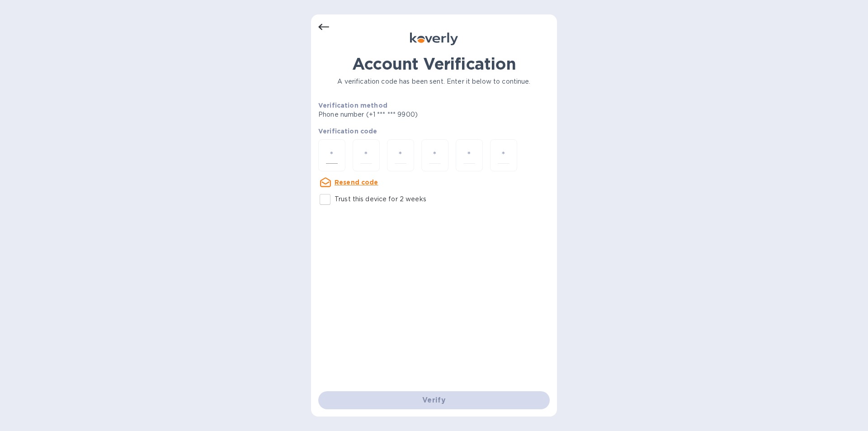 Image resolution: width=868 pixels, height=431 pixels. Describe the element at coordinates (434, 81) in the screenshot. I see `p: A verification code has been sent. Enter it below to continue.` at that location.